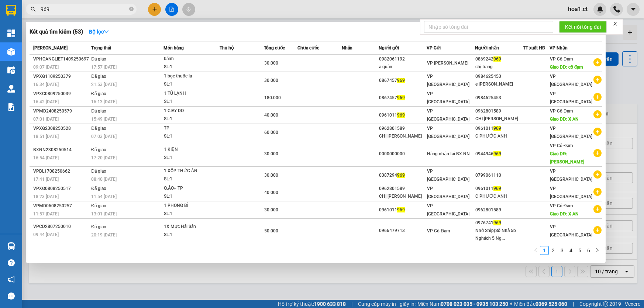 Image resolution: width=644 pixels, height=308 pixels. I want to click on span: Thu hộ, so click(227, 48).